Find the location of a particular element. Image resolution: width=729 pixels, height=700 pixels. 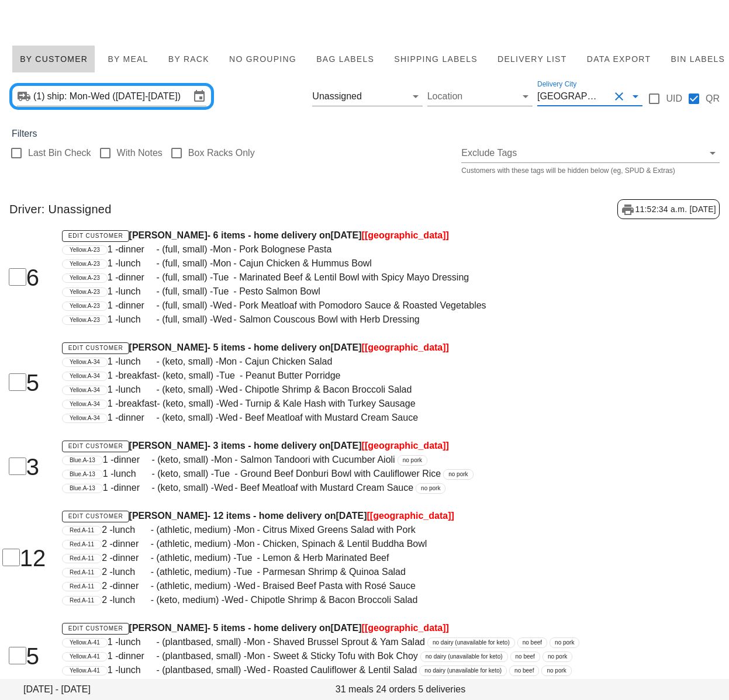

label: QR is located at coordinates (713, 99).